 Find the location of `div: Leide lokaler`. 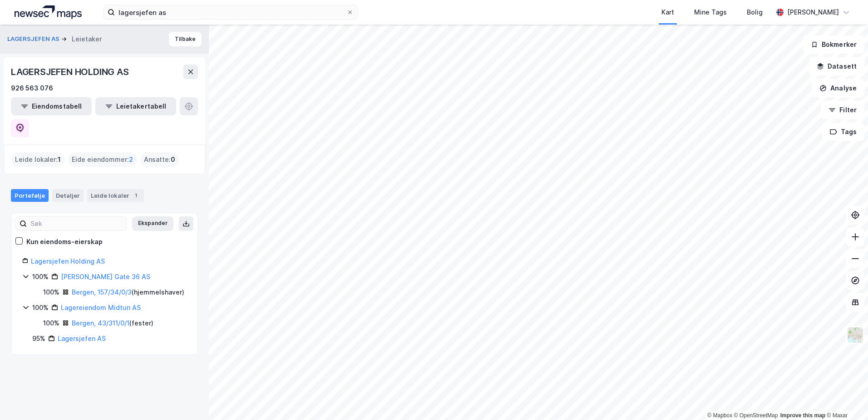

div: Leide lokaler is located at coordinates (115, 196).